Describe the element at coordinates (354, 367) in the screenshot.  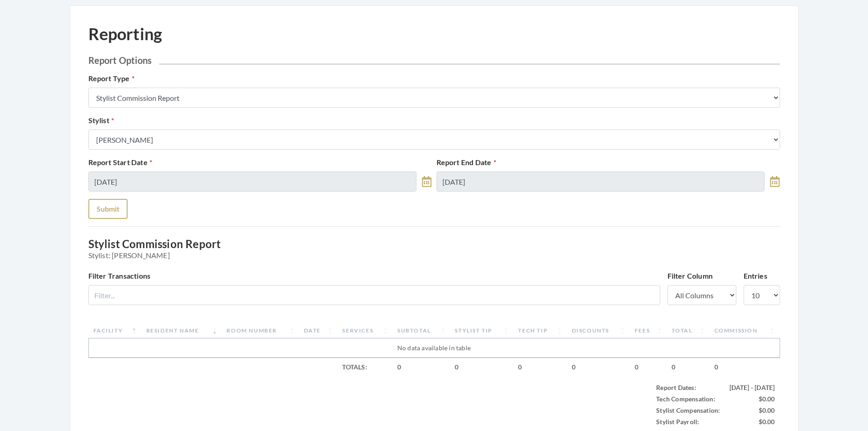
I see `strong: Totals:` at that location.